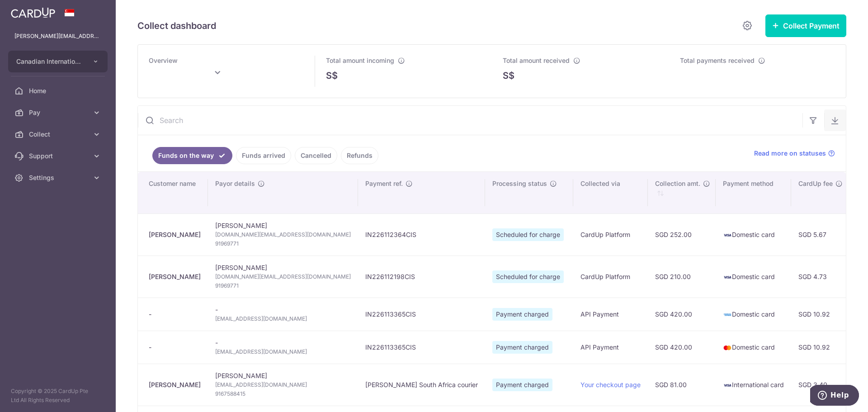 This screenshot has height=412, width=868. Describe the element at coordinates (283, 394) in the screenshot. I see `span: 9167588415` at that location.